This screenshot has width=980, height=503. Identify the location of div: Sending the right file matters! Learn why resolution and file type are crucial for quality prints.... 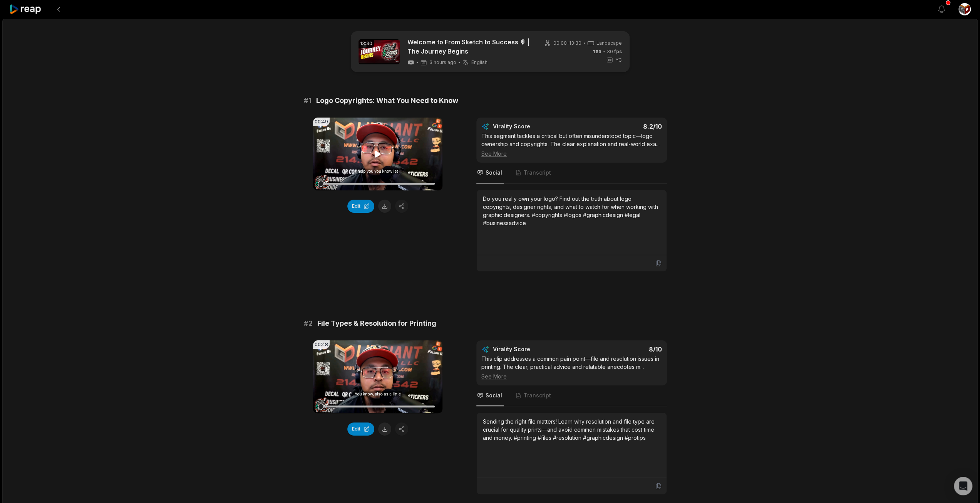
(571, 429).